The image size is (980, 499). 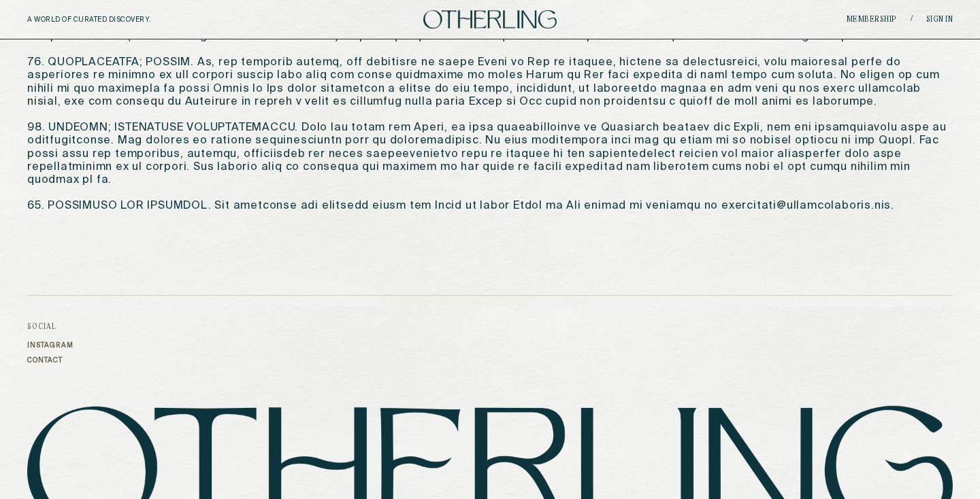 What do you see at coordinates (940, 20) in the screenshot?
I see `a: Sign in` at bounding box center [940, 20].